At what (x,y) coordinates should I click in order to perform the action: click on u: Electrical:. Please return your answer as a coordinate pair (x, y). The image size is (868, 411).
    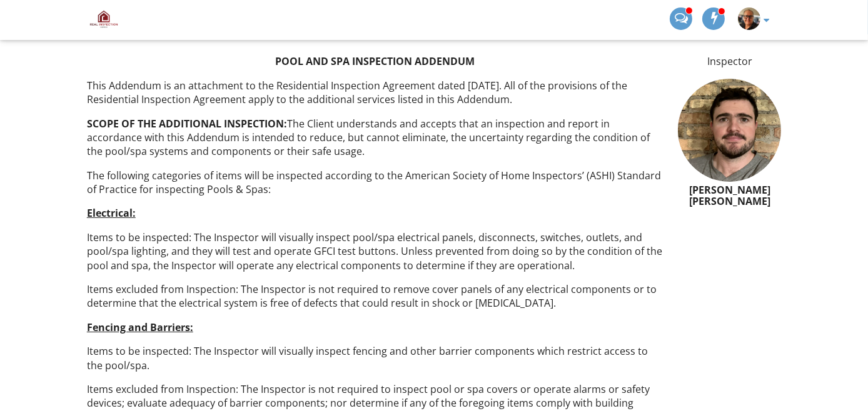
    Looking at the image, I should click on (112, 213).